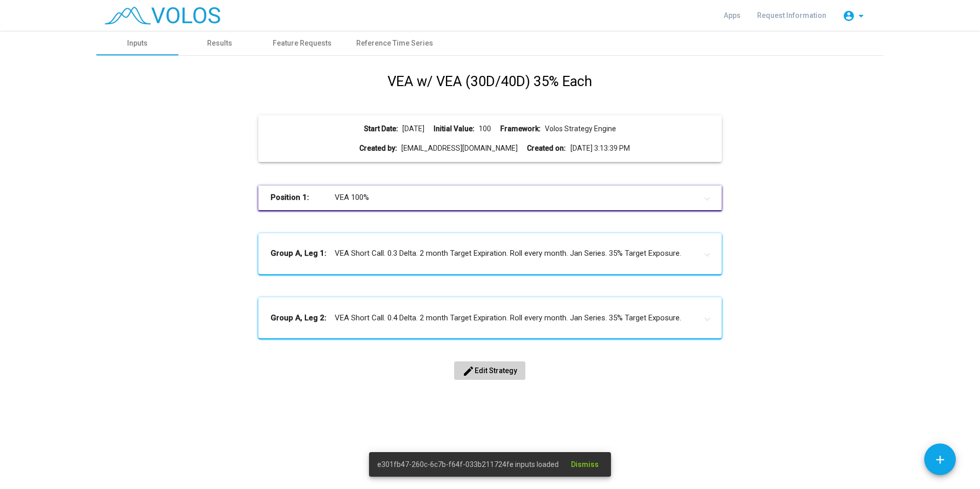 This screenshot has height=489, width=980. What do you see at coordinates (137, 43) in the screenshot?
I see `div: Inputs` at bounding box center [137, 43].